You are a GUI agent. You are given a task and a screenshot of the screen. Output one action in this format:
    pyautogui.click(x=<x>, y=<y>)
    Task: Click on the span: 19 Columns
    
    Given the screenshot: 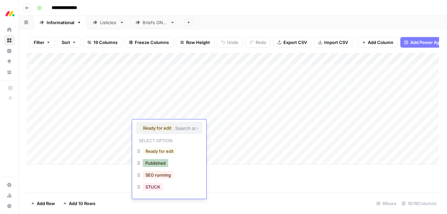 What is the action you would take?
    pyautogui.click(x=105, y=42)
    